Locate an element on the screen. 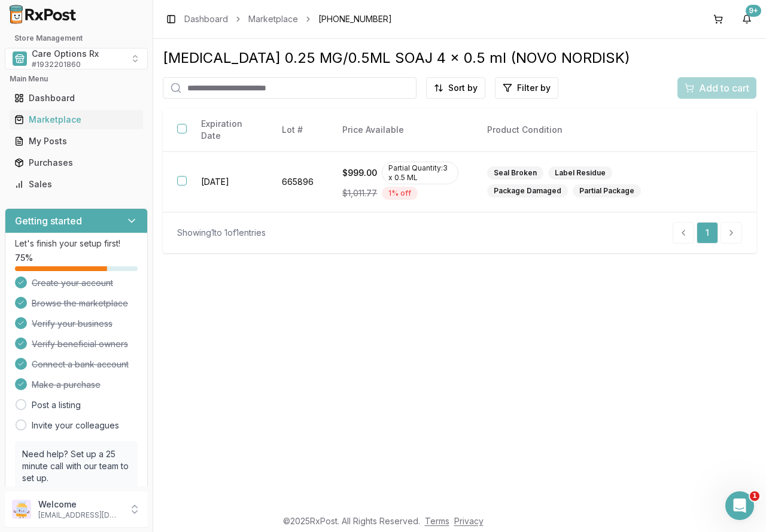 The width and height of the screenshot is (766, 532). div: 9+ is located at coordinates (753, 11).